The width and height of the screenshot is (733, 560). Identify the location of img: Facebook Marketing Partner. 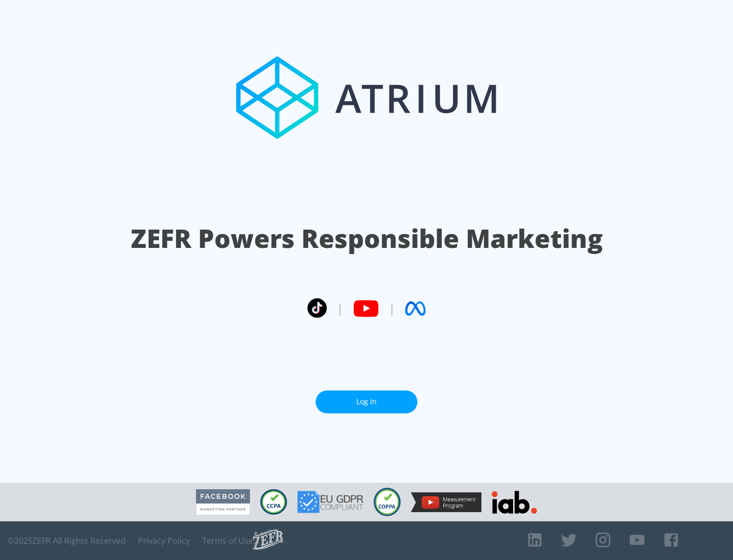
(223, 503).